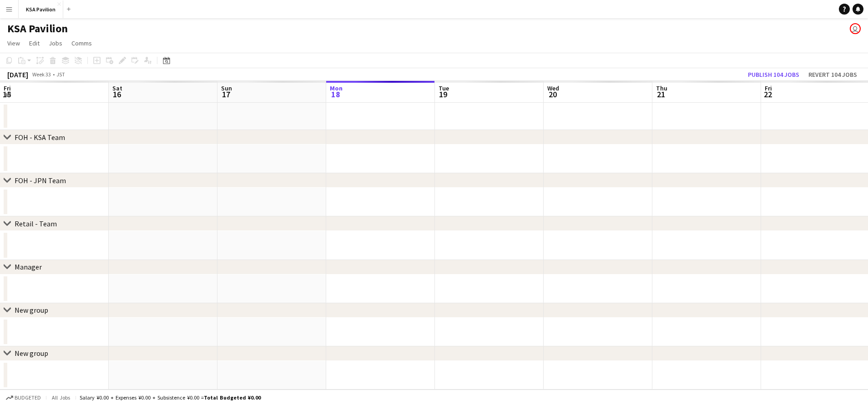 This screenshot has width=868, height=405. Describe the element at coordinates (6, 94) in the screenshot. I see `span: 15` at that location.